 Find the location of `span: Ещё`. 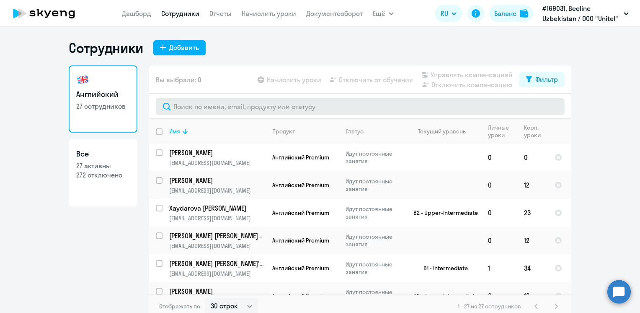

span: Ещё is located at coordinates (379, 13).